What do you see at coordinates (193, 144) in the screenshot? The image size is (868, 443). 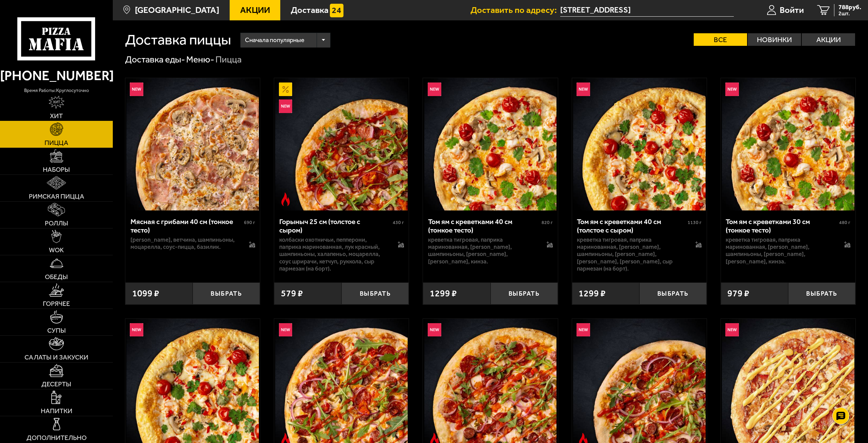 I see `img: Мясная с грибами 40 см (тонкое тесто)` at bounding box center [193, 144].